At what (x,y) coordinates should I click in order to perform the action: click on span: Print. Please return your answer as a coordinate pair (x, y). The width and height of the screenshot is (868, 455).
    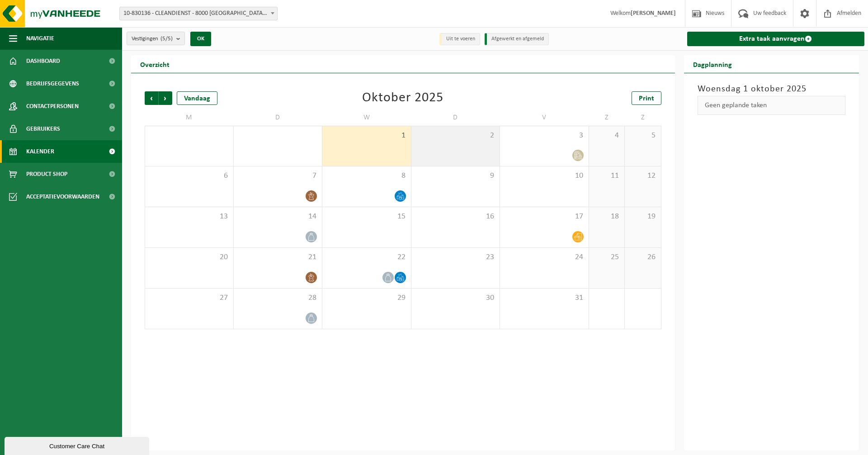
    Looking at the image, I should click on (647, 99).